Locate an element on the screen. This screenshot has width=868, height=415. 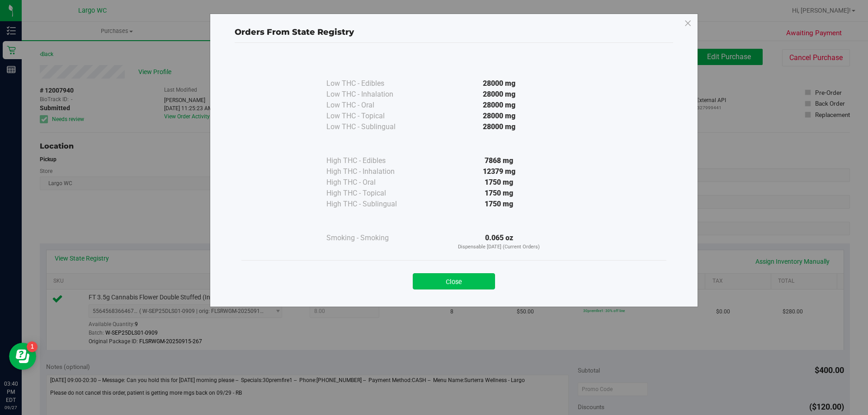
div: High THC - Inhalation is located at coordinates (372, 172).